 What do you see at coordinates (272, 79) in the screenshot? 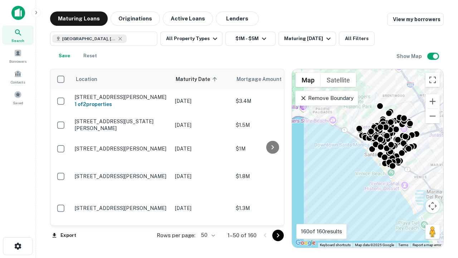
I see `th: Mortgage Amount` at bounding box center [272, 79].